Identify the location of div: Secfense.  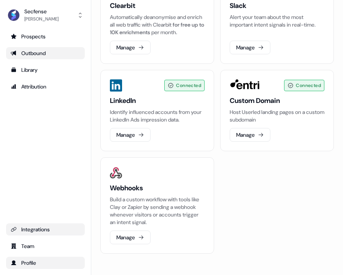
(41, 11).